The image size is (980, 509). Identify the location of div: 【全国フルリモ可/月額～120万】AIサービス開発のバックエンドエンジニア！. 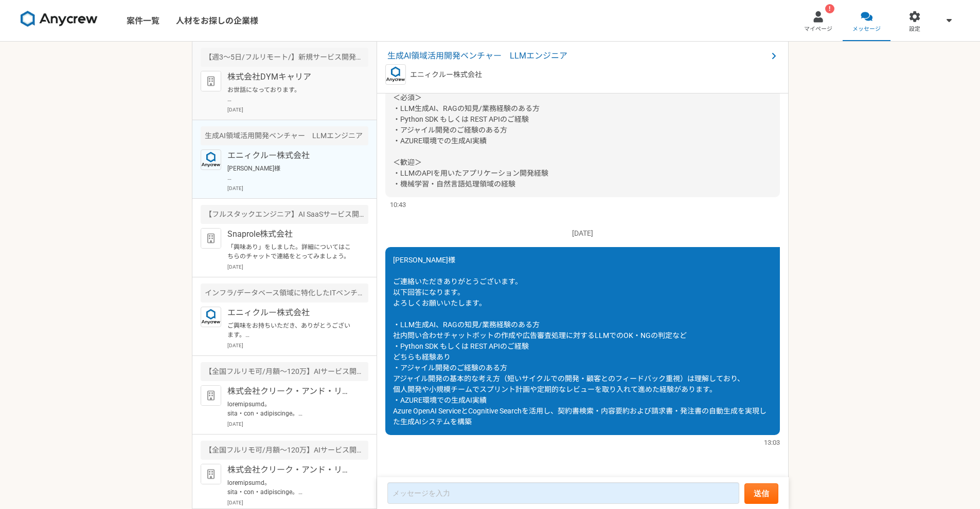
(284, 371).